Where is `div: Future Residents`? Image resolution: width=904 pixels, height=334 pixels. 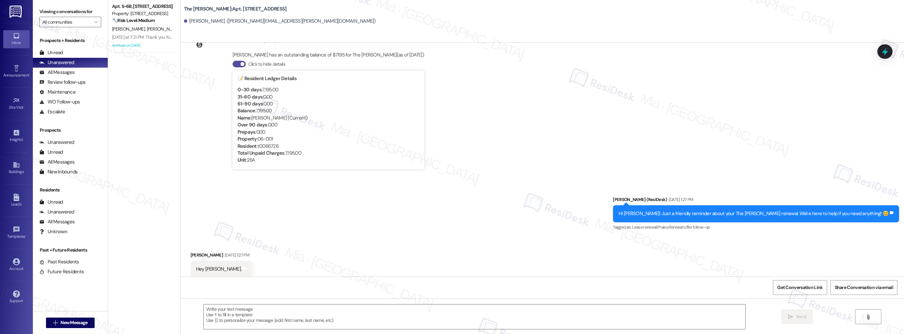
div: Future Residents is located at coordinates (61, 272).